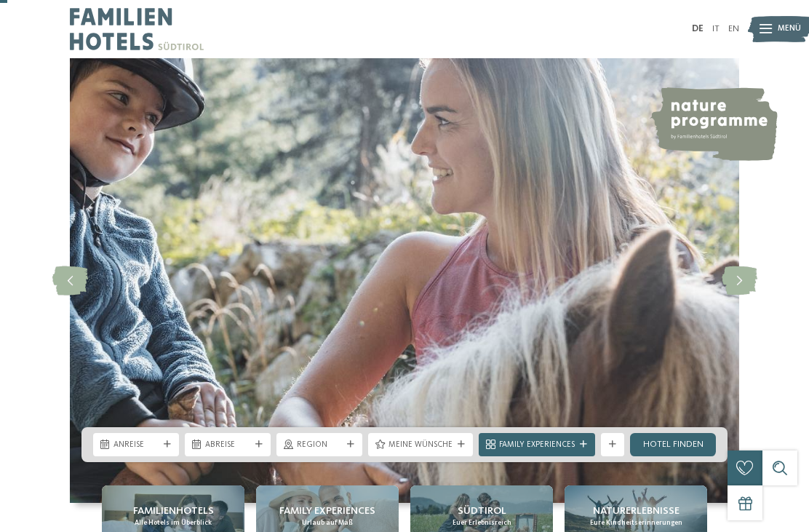  I want to click on span: Abreise, so click(228, 445).